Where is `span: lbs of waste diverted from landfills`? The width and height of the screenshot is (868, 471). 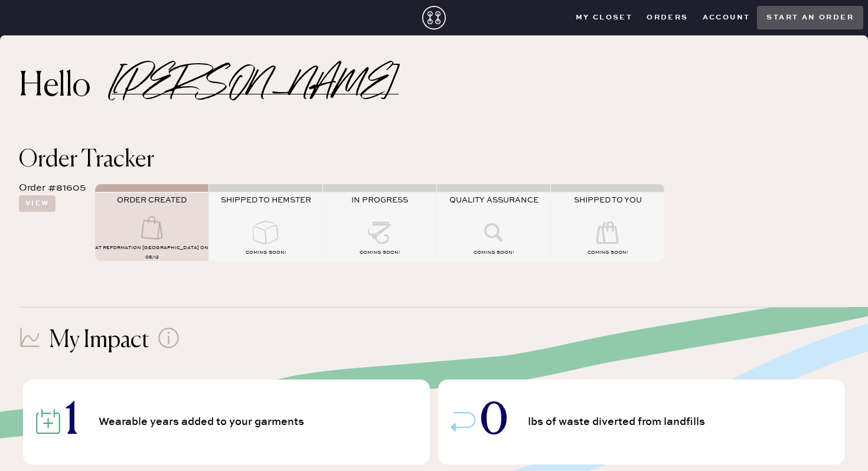
span: lbs of waste diverted from landfills is located at coordinates (619, 422).